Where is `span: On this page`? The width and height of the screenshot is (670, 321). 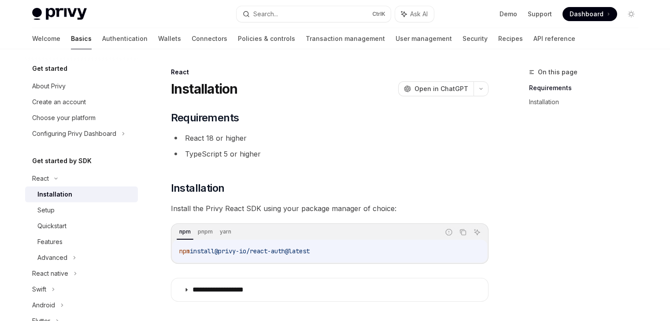 span: On this page is located at coordinates (557, 72).